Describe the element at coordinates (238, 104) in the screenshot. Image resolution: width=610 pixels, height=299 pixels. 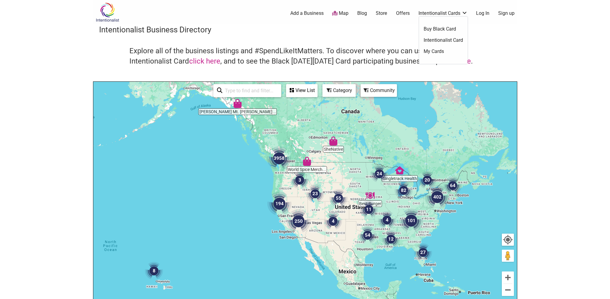
I see `div: Tripp's Mt. Juneau Trading Post` at that location.